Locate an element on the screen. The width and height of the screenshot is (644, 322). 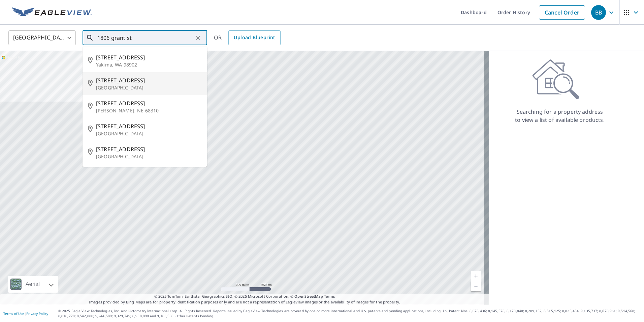
img: EV Logo is located at coordinates (52, 12).